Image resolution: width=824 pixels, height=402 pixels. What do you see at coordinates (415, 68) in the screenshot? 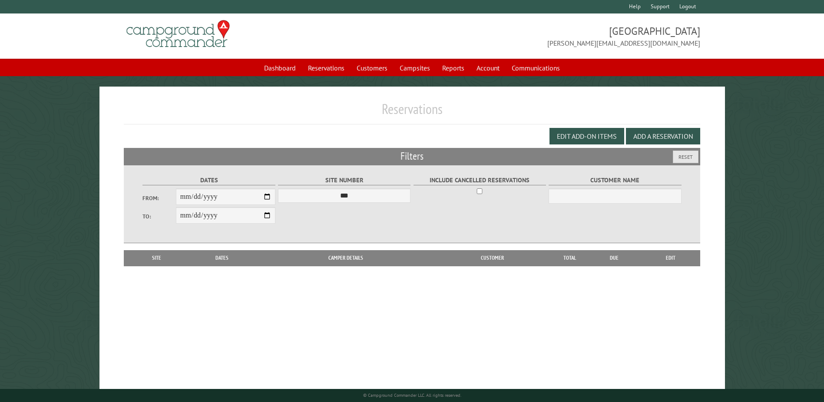
I see `a: Campsites` at bounding box center [415, 68].